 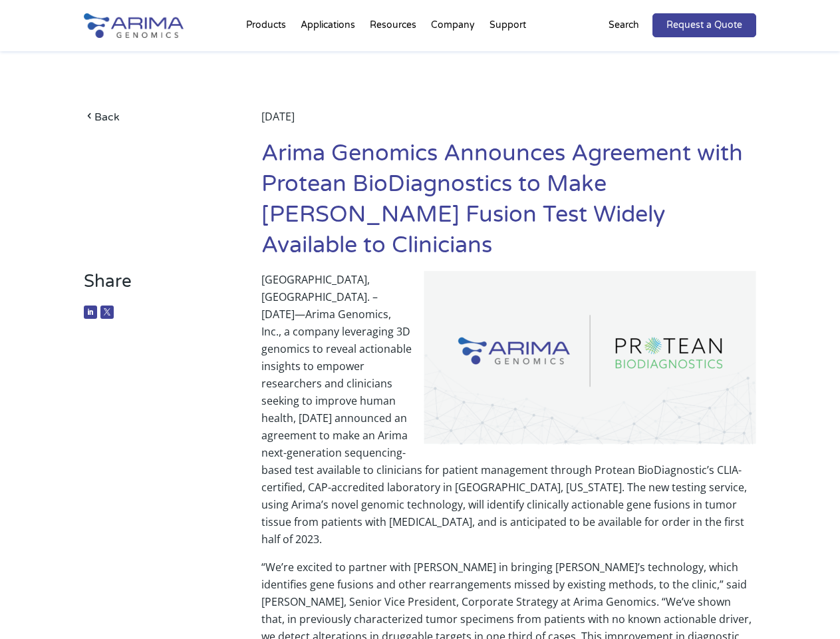 What do you see at coordinates (705, 25) in the screenshot?
I see `a: Request a Quote` at bounding box center [705, 25].